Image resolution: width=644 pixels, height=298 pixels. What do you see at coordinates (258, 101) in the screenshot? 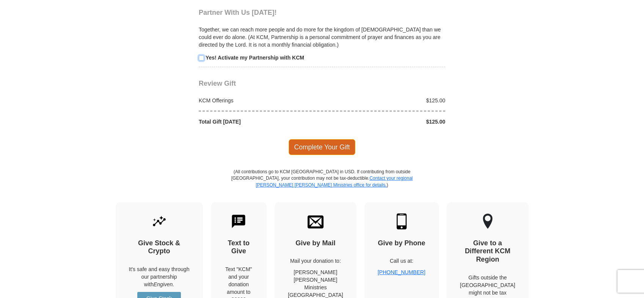
I see `div: KCM Offerings` at bounding box center [258, 101].